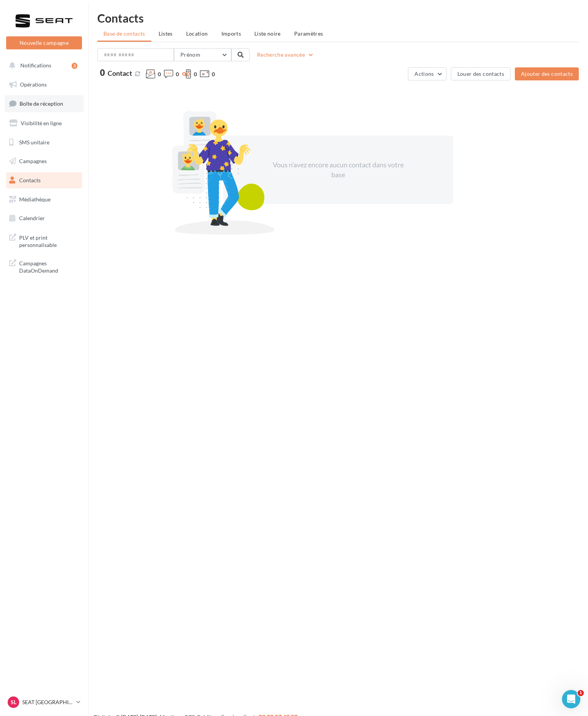  Describe the element at coordinates (36, 65) in the screenshot. I see `span: Notifications` at that location.